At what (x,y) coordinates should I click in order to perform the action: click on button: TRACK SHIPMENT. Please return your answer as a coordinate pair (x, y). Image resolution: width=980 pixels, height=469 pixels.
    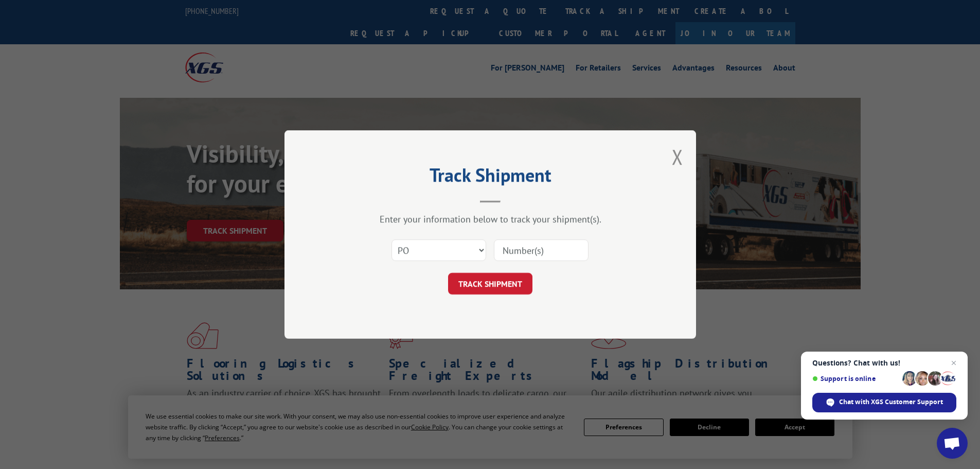
    Looking at the image, I should click on (490, 284).